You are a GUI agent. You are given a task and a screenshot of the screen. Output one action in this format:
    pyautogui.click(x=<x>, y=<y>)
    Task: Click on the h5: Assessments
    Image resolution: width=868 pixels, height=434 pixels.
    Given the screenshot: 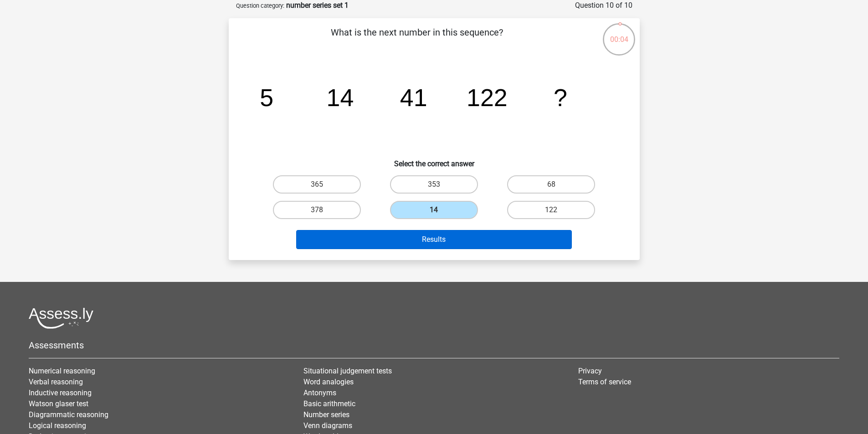 What is the action you would take?
    pyautogui.click(x=434, y=345)
    